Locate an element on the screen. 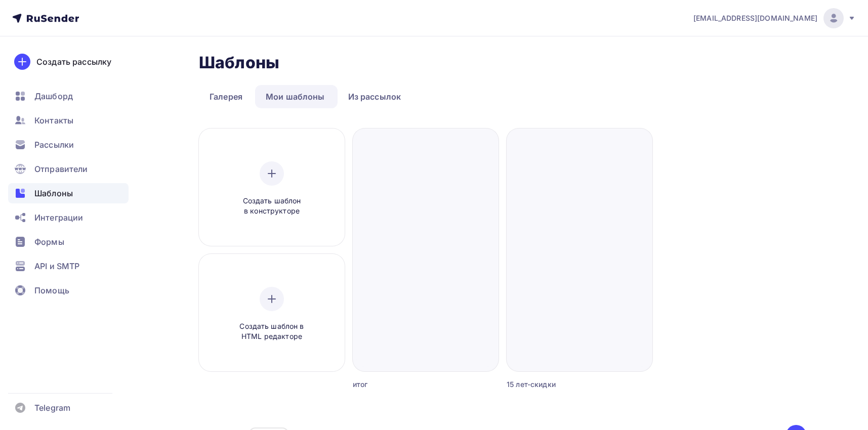  span: Telegram is located at coordinates (52, 408).